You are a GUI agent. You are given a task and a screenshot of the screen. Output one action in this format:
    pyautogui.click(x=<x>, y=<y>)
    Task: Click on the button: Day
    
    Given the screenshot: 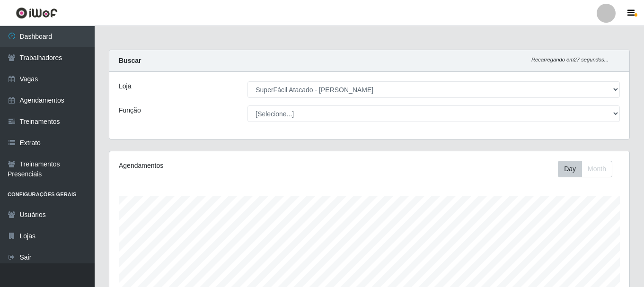 What is the action you would take?
    pyautogui.click(x=570, y=169)
    